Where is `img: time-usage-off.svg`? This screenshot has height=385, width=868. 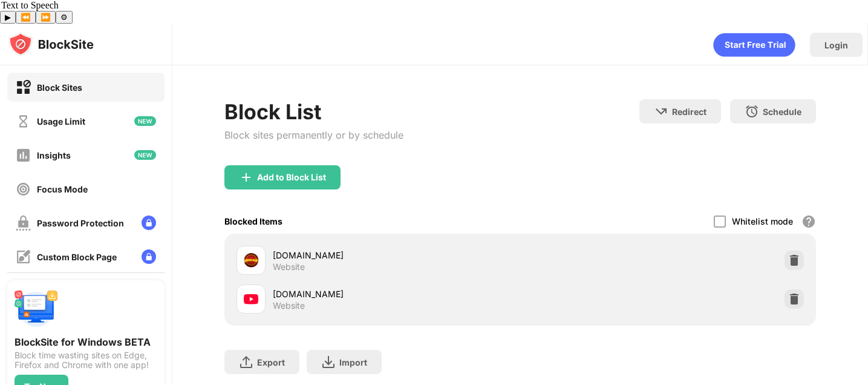 img: time-usage-off.svg is located at coordinates (23, 121).